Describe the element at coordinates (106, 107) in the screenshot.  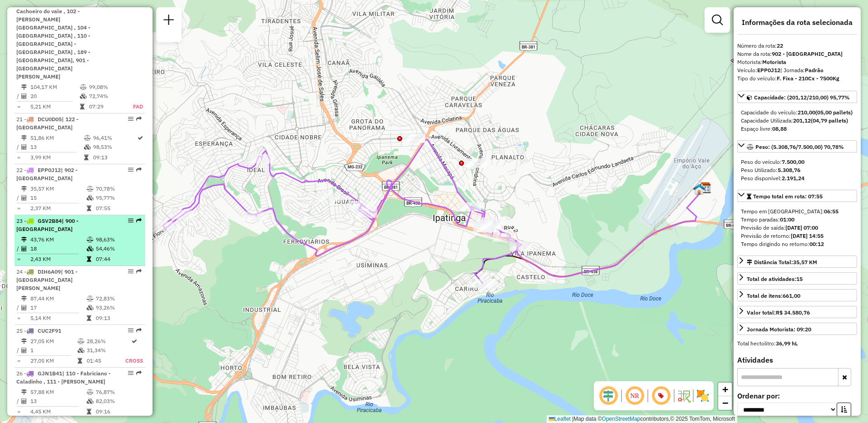
I see `td: 07:29` at that location.